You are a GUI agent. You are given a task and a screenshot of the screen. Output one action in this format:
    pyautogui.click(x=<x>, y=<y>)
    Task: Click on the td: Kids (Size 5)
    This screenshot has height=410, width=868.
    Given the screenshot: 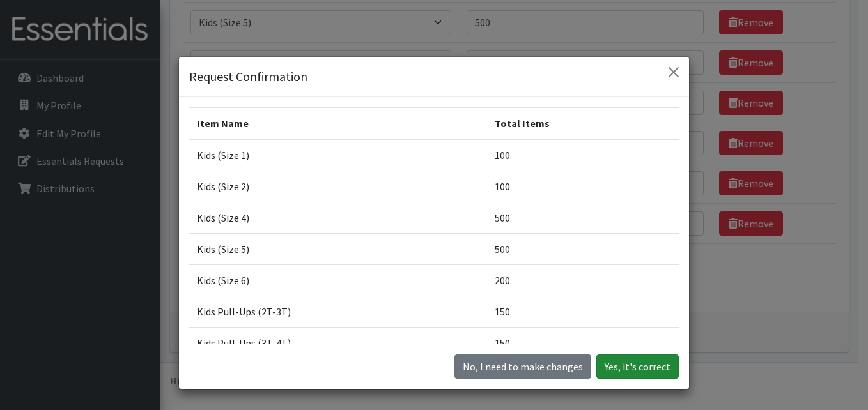 What is the action you would take?
    pyautogui.click(x=338, y=249)
    